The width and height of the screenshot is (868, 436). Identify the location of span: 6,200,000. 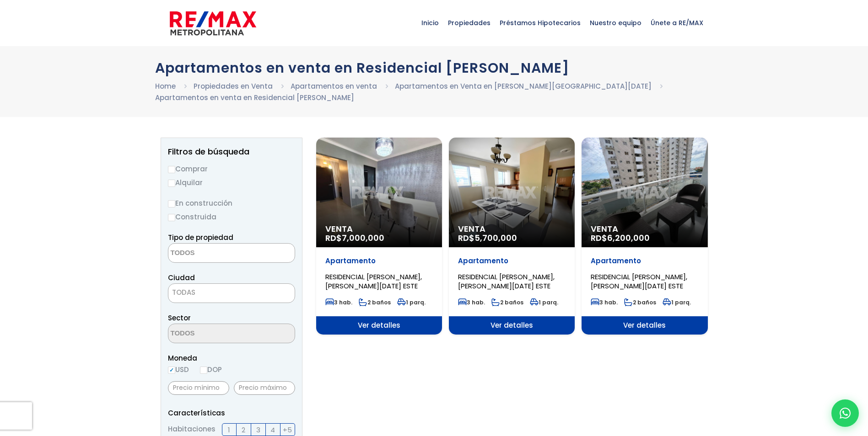
(629, 238).